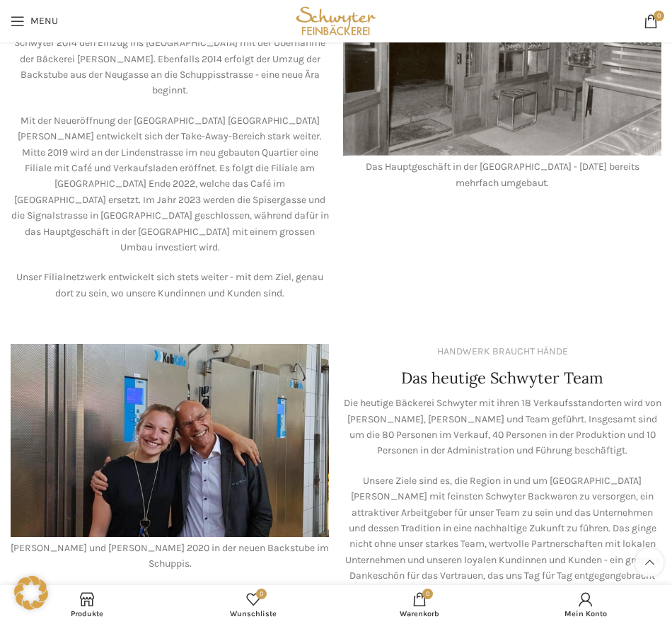  What do you see at coordinates (419, 604) in the screenshot?
I see `a: 0 Warenkorb` at bounding box center [419, 604].